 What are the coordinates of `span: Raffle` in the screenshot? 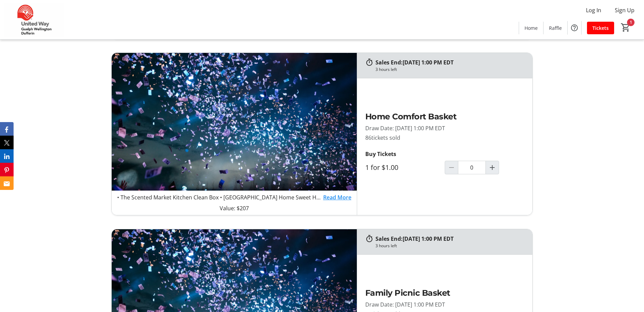 It's located at (555, 28).